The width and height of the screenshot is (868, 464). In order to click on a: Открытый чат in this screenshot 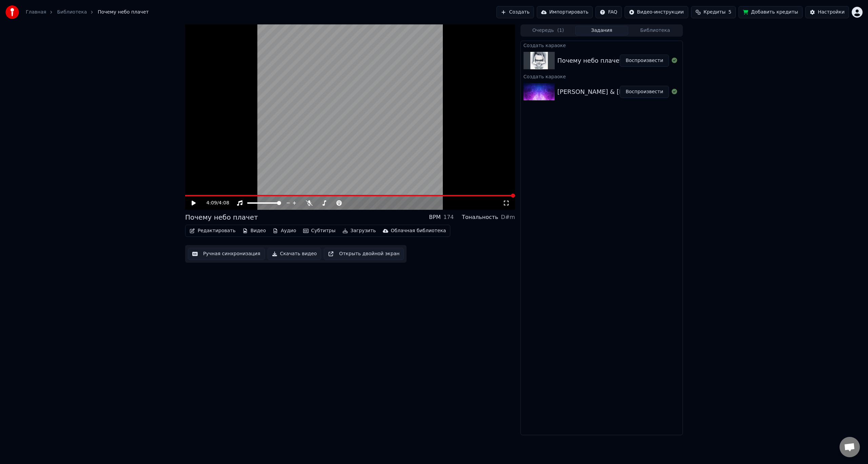, I will do `click(850, 447)`.